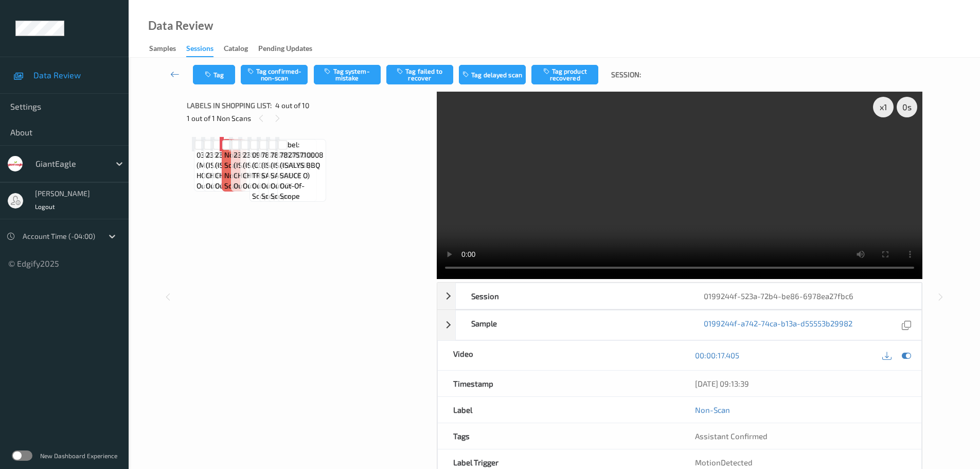  What do you see at coordinates (713, 410) in the screenshot?
I see `a: Non-Scan` at bounding box center [713, 410].